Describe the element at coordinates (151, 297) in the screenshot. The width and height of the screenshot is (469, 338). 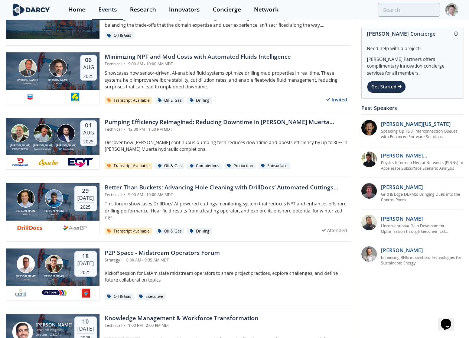
I see `div: Executive` at that location.